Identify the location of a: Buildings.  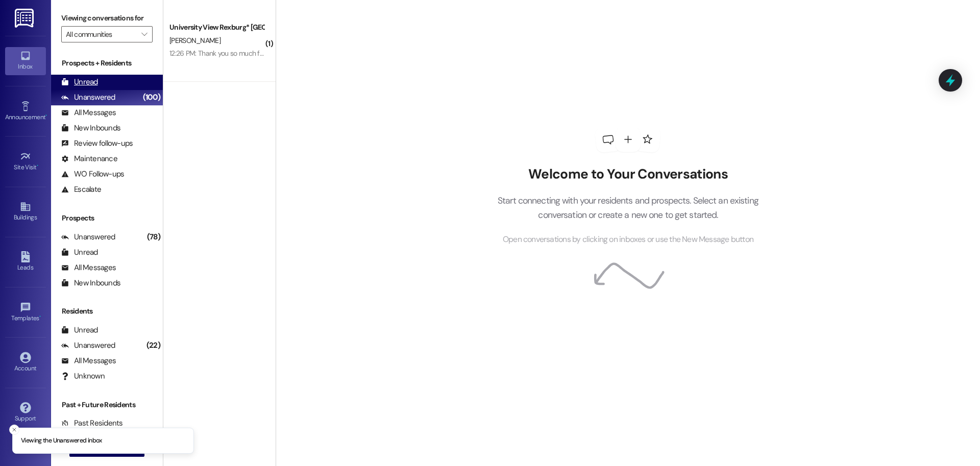
(26, 212).